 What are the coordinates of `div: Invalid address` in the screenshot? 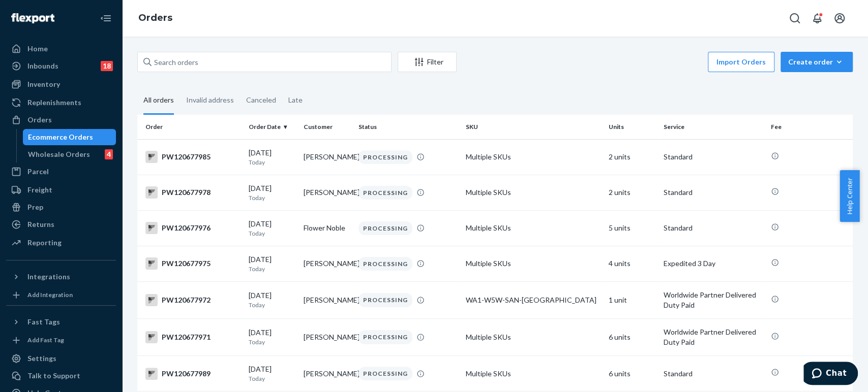 It's located at (210, 100).